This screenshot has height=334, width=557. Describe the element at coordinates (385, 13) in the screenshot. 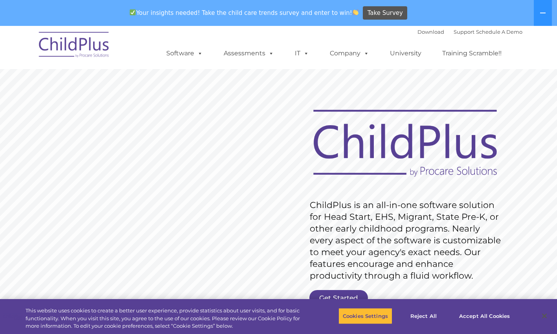

I see `span: Take Survey` at that location.